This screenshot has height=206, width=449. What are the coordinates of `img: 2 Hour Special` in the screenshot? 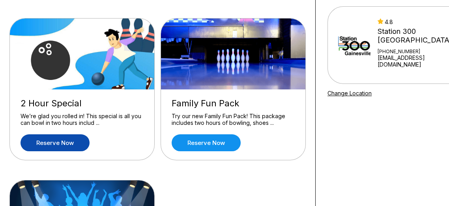 It's located at (82, 54).